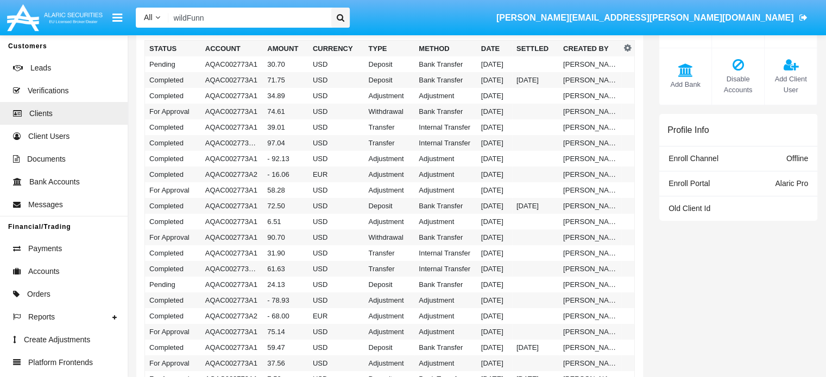  I want to click on span: Add Client User, so click(791, 84).